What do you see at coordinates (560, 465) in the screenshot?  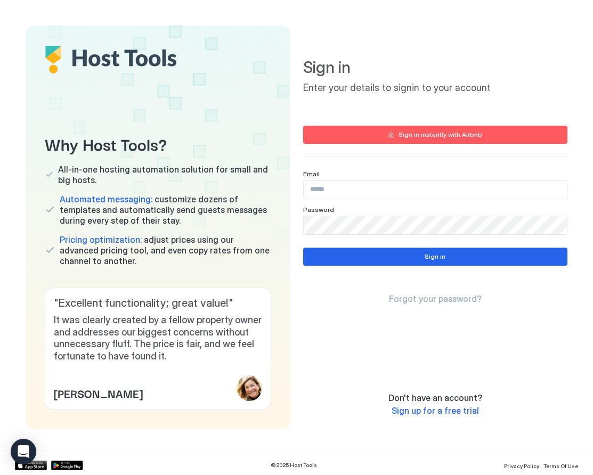 I see `a: Terms Of Use` at bounding box center [560, 465].